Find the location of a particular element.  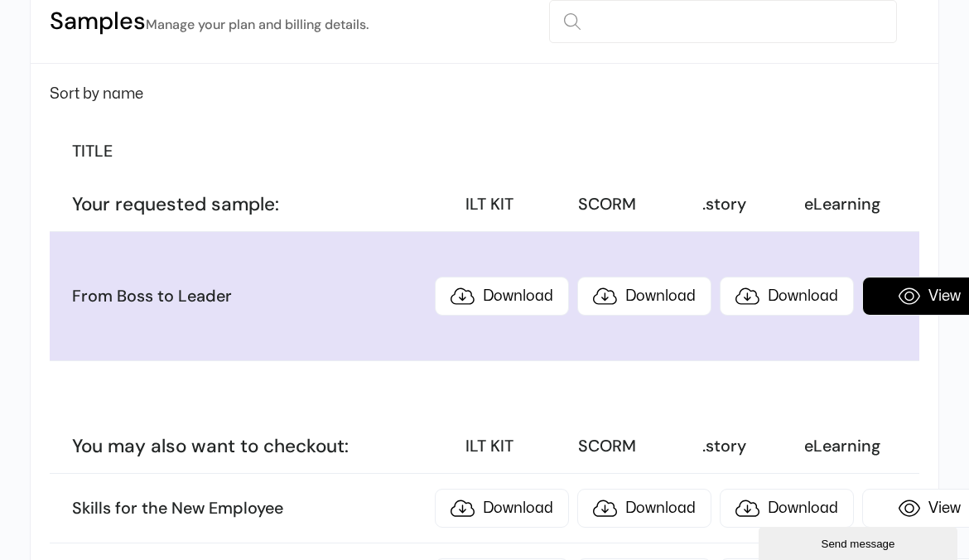

h3: From Boss to Leader is located at coordinates (249, 296).